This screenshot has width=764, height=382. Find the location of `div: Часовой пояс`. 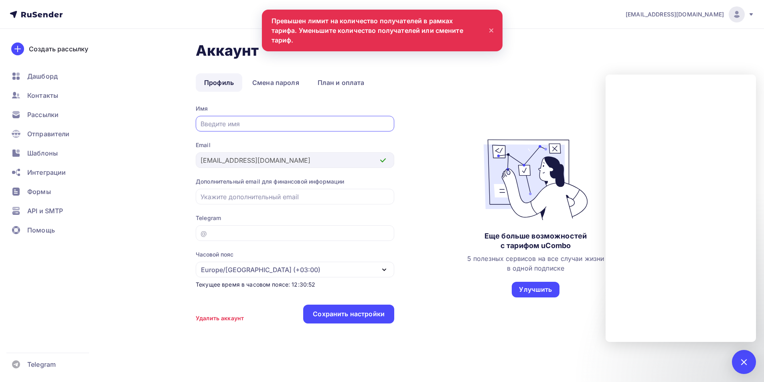

div: Часовой пояс is located at coordinates (215, 255).